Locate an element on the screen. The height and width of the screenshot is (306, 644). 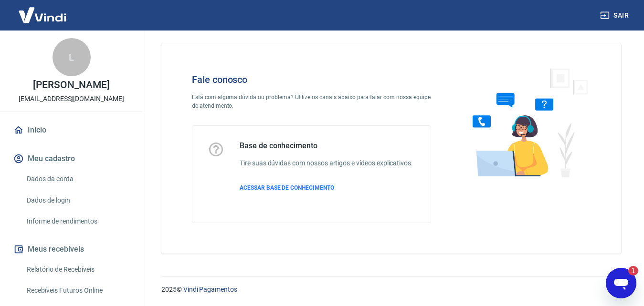
a: Informe de rendimentos is located at coordinates (77, 221).